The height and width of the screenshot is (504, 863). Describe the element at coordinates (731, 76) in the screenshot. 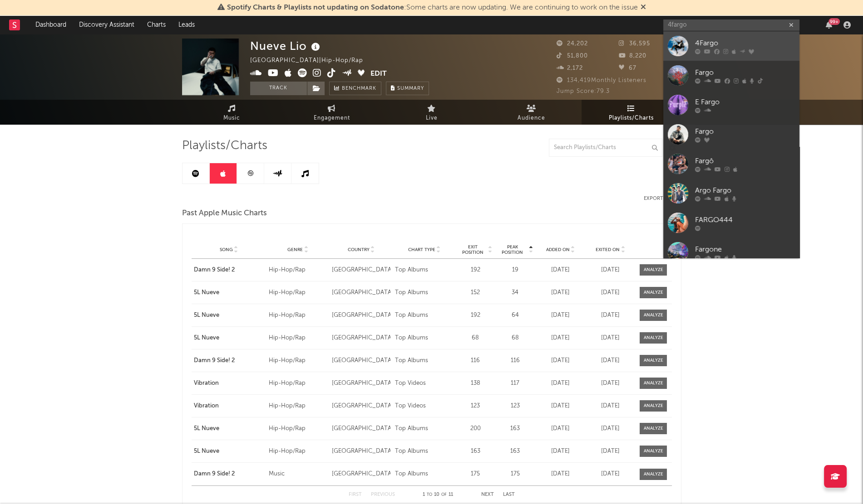

I see `a: Fargo` at that location.